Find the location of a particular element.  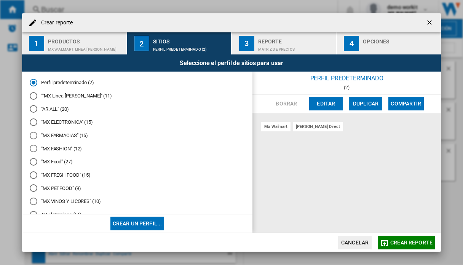

button: Crear reporte is located at coordinates (406, 242).